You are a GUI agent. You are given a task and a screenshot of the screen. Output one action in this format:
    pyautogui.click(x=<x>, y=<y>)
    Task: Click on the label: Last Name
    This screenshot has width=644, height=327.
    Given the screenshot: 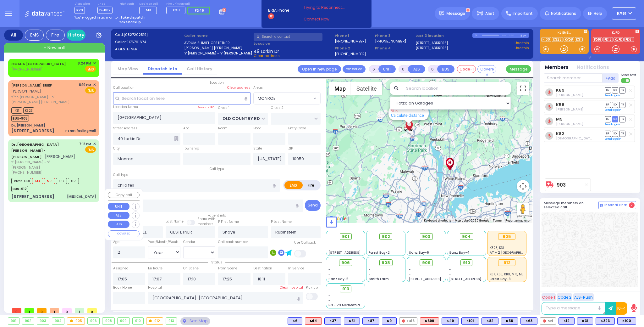 What is the action you would take?
    pyautogui.click(x=174, y=221)
    